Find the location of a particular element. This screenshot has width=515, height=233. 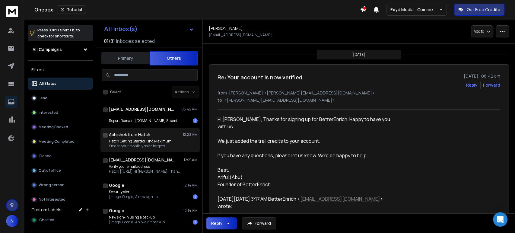

div: Ariful (Abu) is located at coordinates (306, 177).